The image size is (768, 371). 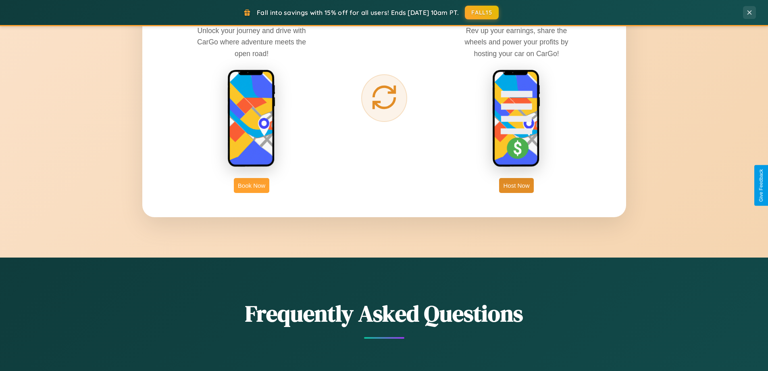 What do you see at coordinates (516, 42) in the screenshot?
I see `p: Rev up your earnings, share the wheels and power your profits by hosting your car on CarGo!` at bounding box center [516, 42].